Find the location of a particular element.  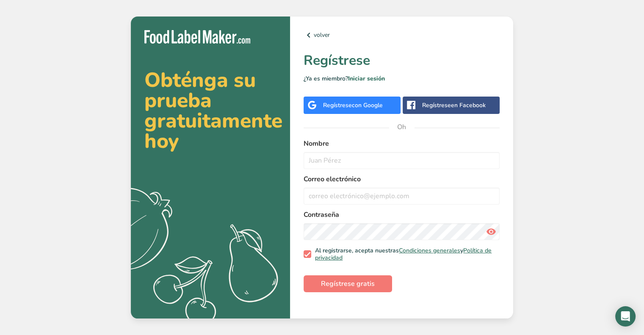

a: Condiciones generales is located at coordinates (429, 250).